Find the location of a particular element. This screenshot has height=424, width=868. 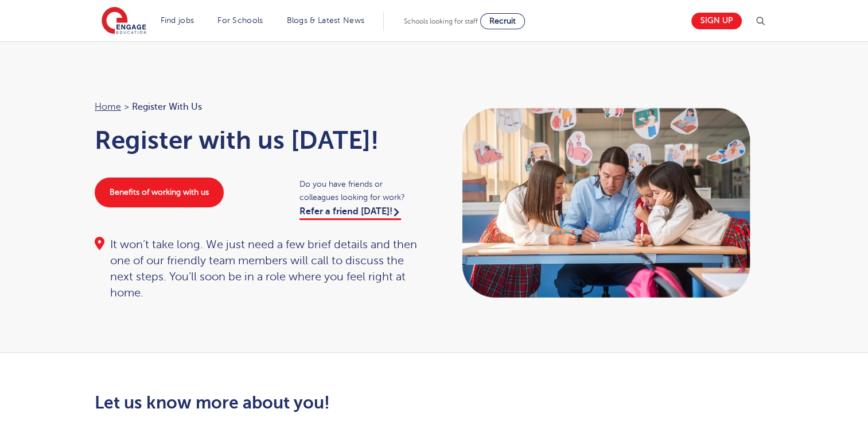

a: Sign up is located at coordinates (717, 20).